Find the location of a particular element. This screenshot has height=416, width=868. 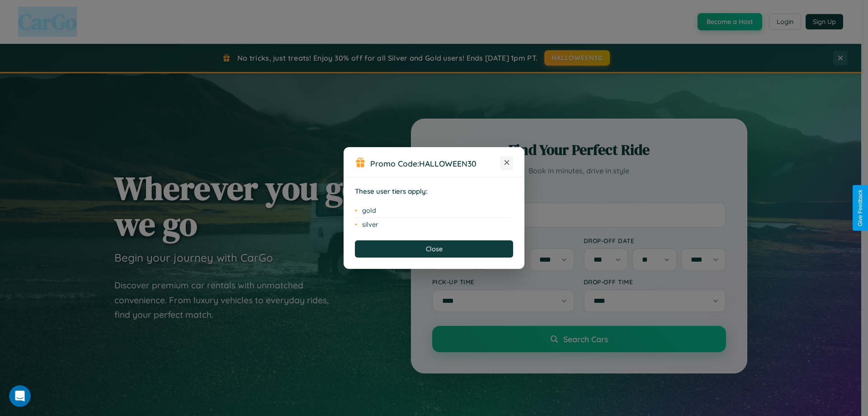

h3: Promo Code: is located at coordinates (435, 164).